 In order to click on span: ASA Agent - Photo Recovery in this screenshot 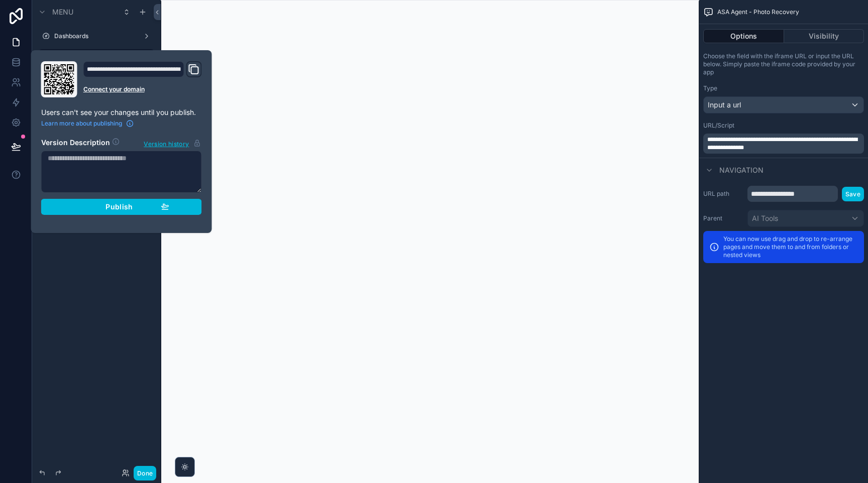, I will do `click(759, 12)`.